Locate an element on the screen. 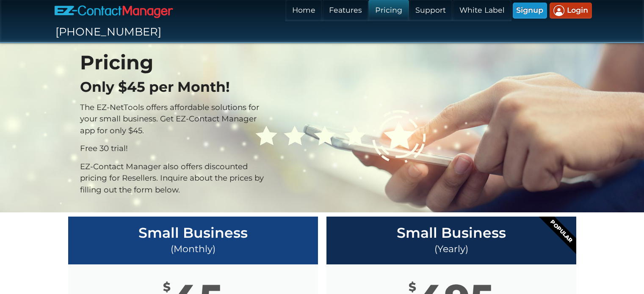 The width and height of the screenshot is (644, 294). span: (Monthly) is located at coordinates (193, 249).